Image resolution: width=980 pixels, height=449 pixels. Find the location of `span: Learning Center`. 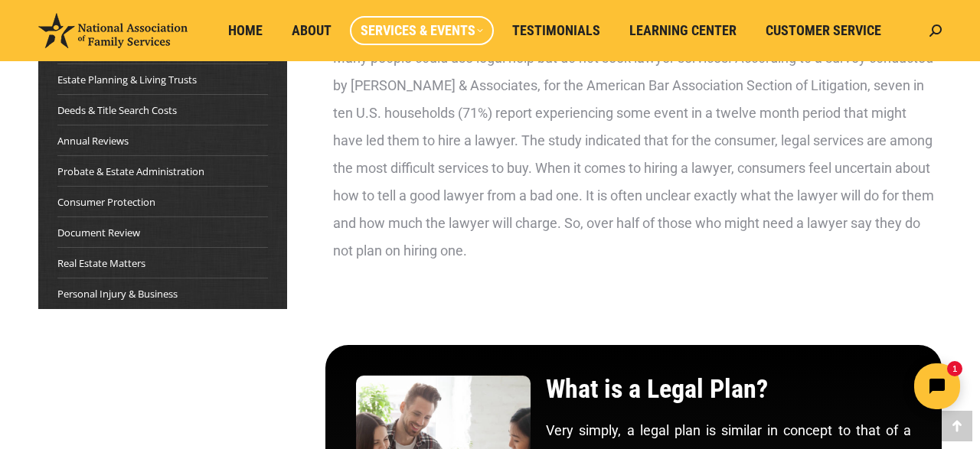

span: Learning Center is located at coordinates (683, 30).